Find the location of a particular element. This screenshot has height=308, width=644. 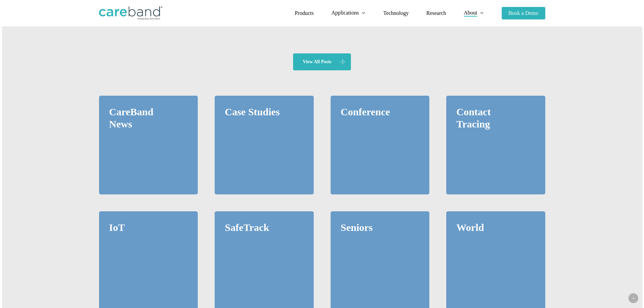

a: Conference is located at coordinates (380, 145).